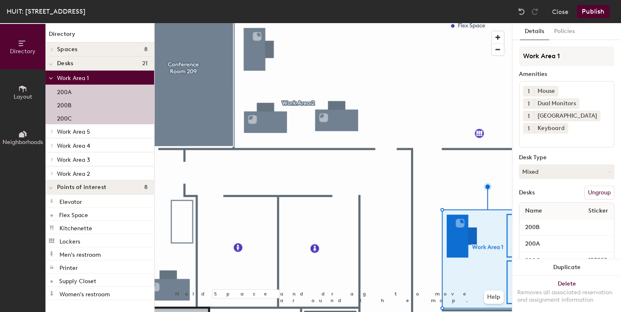  I want to click on button: Duplicate, so click(566, 268).